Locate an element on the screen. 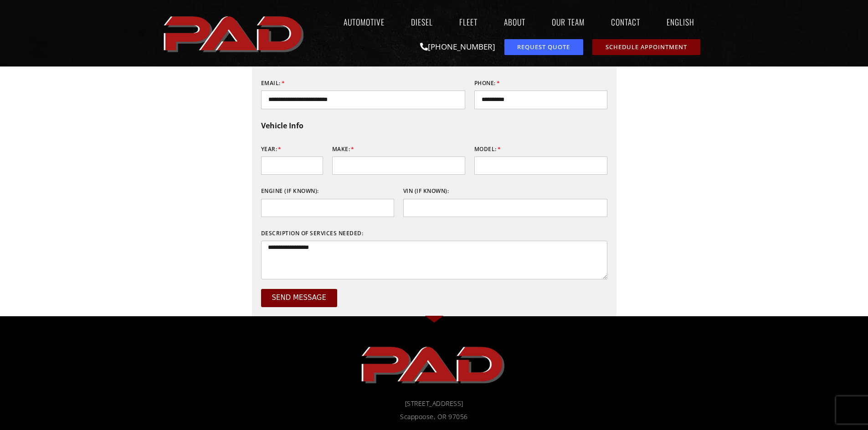  a: request a service or repair quote is located at coordinates (543, 47).